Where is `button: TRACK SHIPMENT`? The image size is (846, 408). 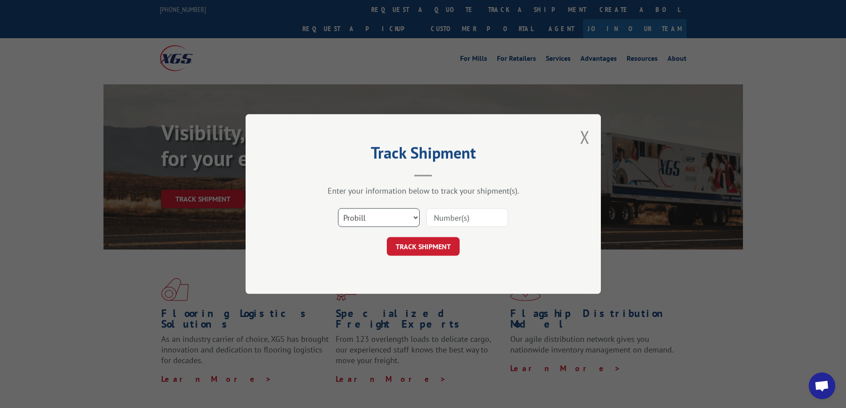 button: TRACK SHIPMENT is located at coordinates (423, 246).